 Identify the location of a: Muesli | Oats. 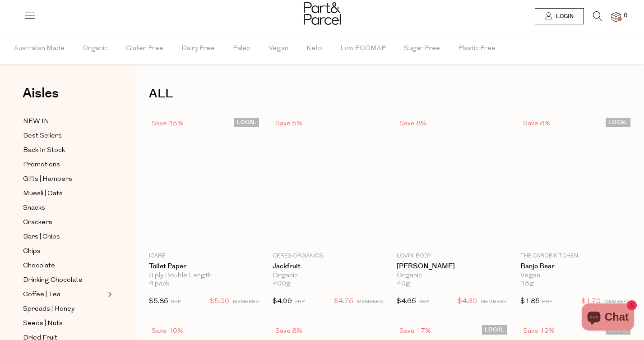
(64, 194).